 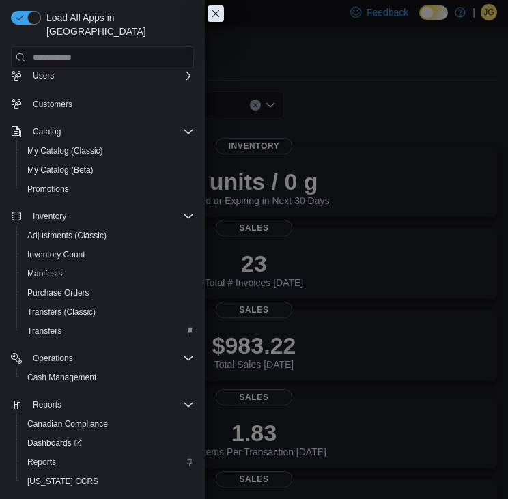 I want to click on button: Promotions, so click(x=108, y=189).